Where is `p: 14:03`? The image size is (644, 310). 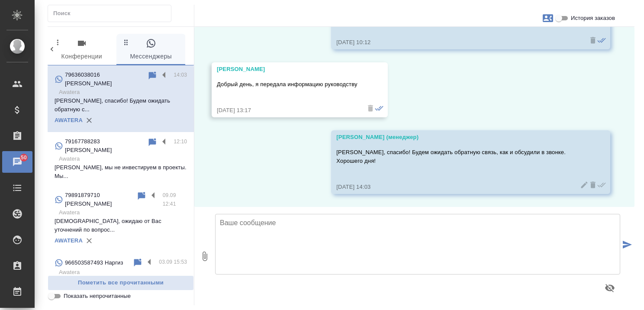 p: 14:03 is located at coordinates (180, 75).